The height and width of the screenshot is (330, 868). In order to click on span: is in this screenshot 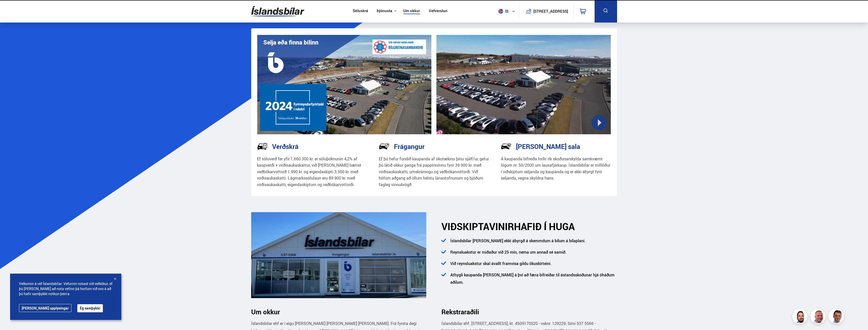, I will do `click(503, 11)`.